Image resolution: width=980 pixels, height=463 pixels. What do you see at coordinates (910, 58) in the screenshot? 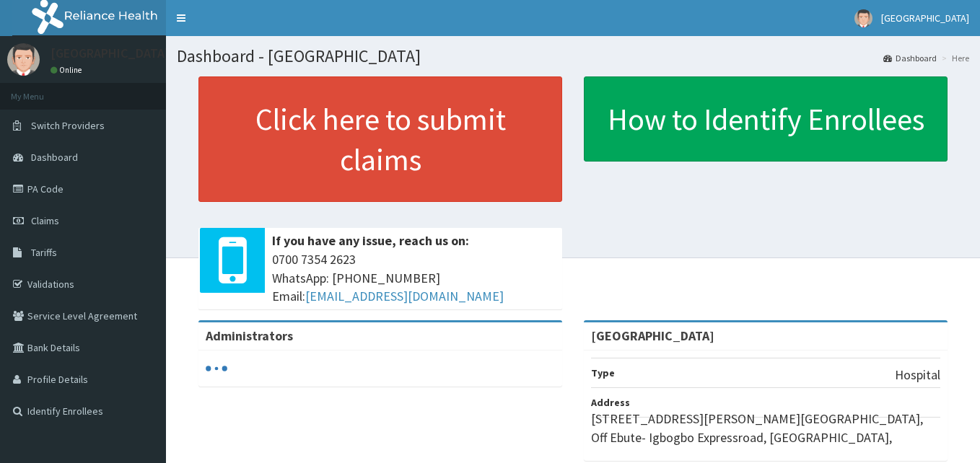
I see `a: Dashboard` at bounding box center [910, 58].